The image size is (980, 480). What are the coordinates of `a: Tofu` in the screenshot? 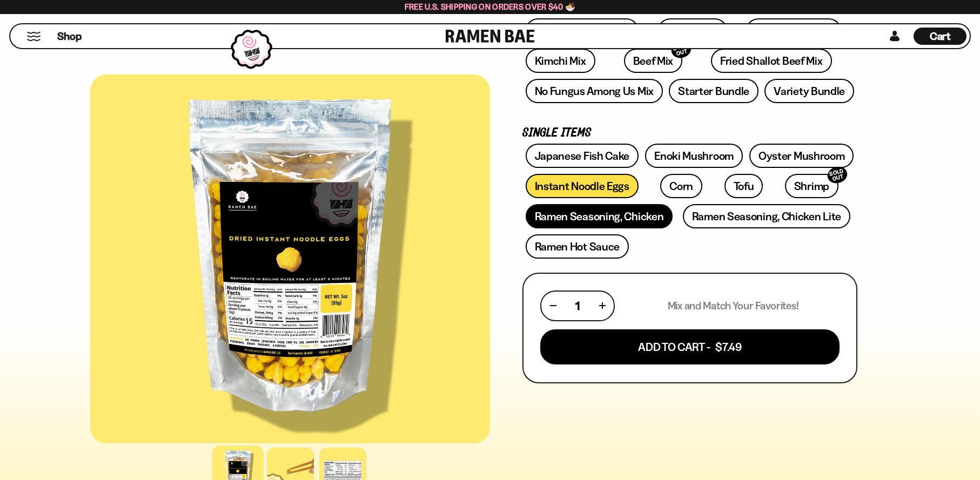 It's located at (744, 186).